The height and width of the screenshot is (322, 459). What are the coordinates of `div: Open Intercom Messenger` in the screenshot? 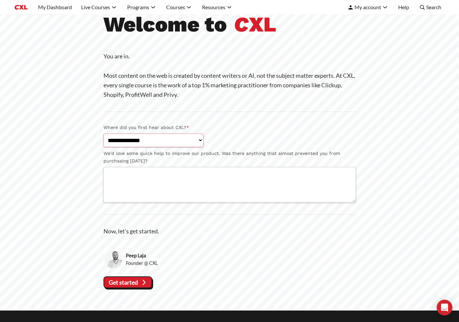 It's located at (444, 308).